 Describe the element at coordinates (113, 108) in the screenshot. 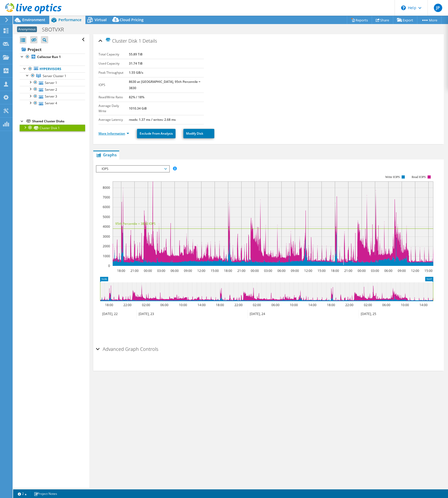

I see `label: Average Daily Write` at that location.